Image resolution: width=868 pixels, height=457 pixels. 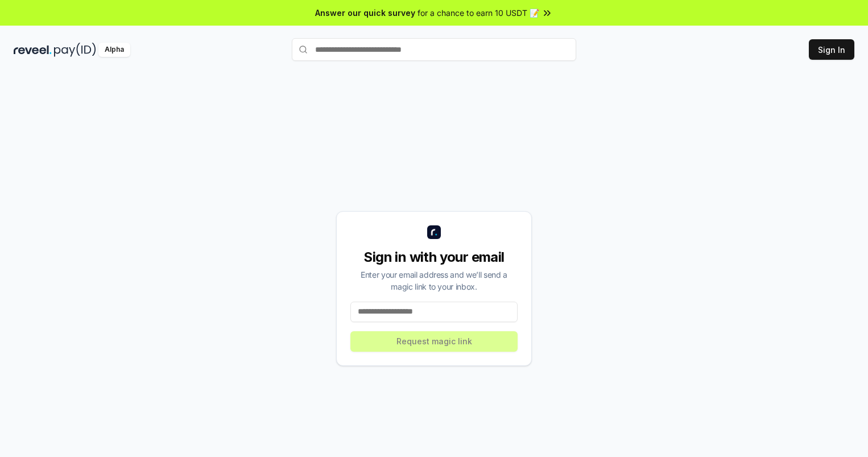 What do you see at coordinates (479, 12) in the screenshot?
I see `span: for a chance to earn 10 USDT 📝` at bounding box center [479, 12].